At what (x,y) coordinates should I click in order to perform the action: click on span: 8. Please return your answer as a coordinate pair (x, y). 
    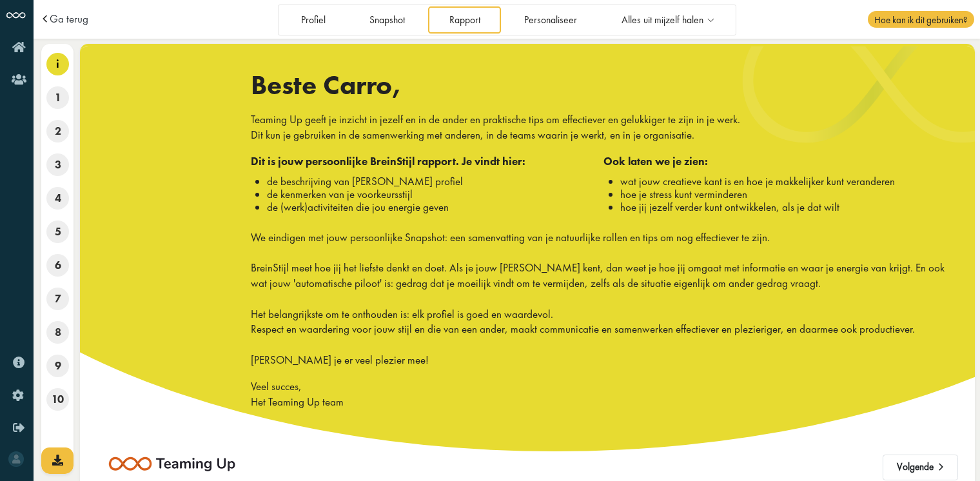
    Looking at the image, I should click on (58, 332).